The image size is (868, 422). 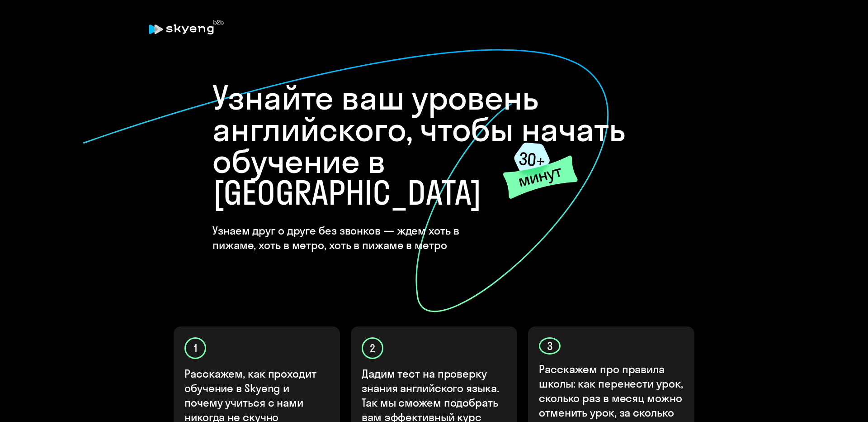 What do you see at coordinates (358, 237) in the screenshot?
I see `h4: Узнаем друг о друге без звонков — ждем хоть в пижаме, хоть в метро, хоть в пижаме в метро` at bounding box center [358, 237].